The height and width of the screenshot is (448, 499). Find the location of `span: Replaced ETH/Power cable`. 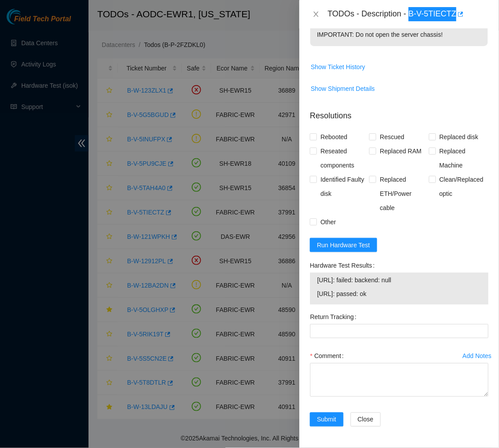

span: Replaced ETH/Power cable is located at coordinates (403, 194).